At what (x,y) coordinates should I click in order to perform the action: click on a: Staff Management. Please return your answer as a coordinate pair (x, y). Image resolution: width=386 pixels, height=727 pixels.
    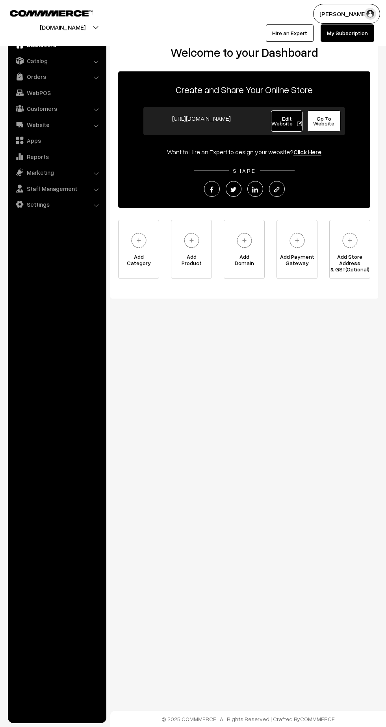
    Looking at the image, I should click on (57, 188).